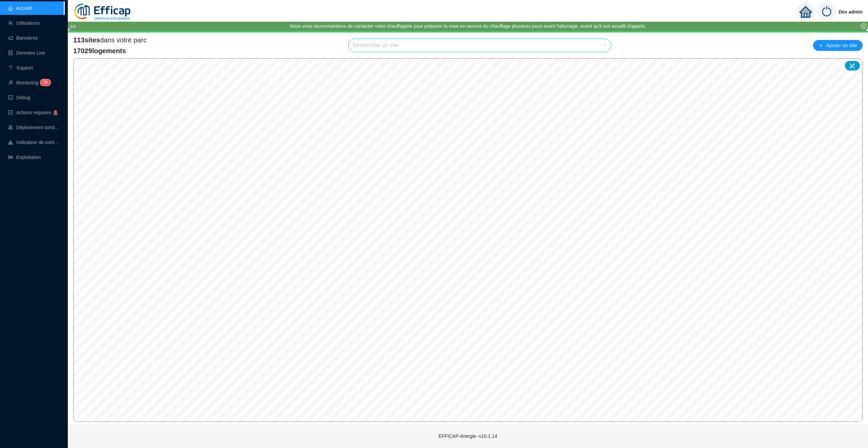  I want to click on span: 3, so click(44, 82).